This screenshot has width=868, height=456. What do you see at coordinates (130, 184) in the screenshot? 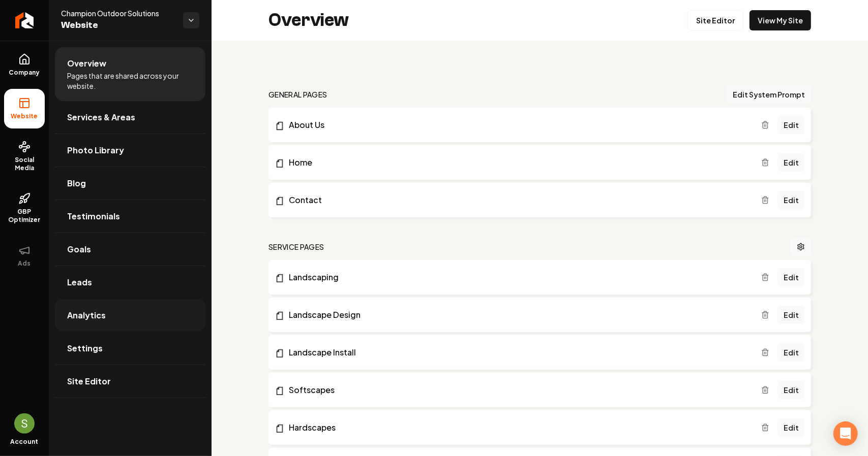
I see `a: Blog` at bounding box center [130, 184].